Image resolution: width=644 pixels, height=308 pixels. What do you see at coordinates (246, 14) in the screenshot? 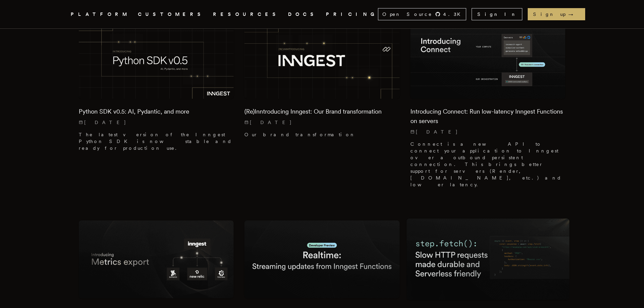
I see `button: RESOURCES` at bounding box center [246, 14].